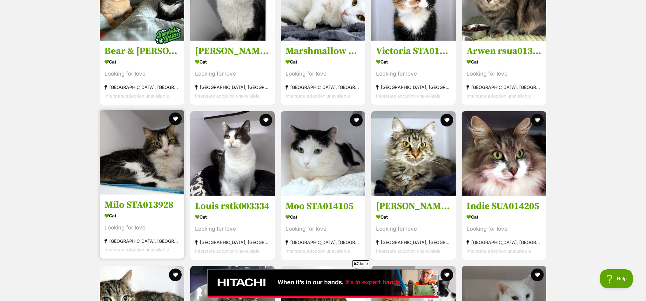 This screenshot has height=301, width=646. Describe the element at coordinates (413, 51) in the screenshot. I see `h3: Victoria STA013946` at that location.